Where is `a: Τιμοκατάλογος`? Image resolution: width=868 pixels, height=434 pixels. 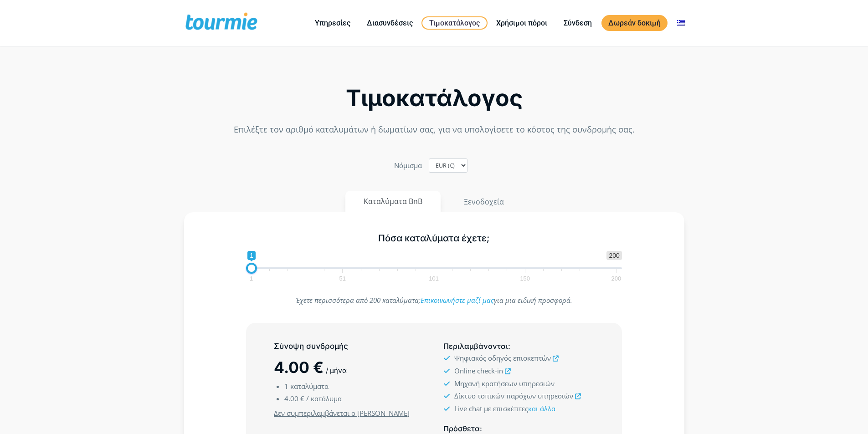
a: Τιμοκατάλογος is located at coordinates (454, 23).